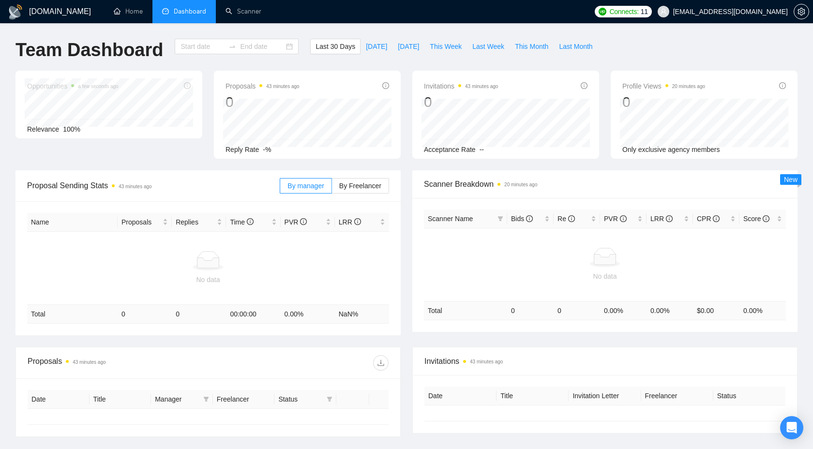 The image size is (813, 449). What do you see at coordinates (663, 86) in the screenshot?
I see `span: Profile Views` at bounding box center [663, 86].